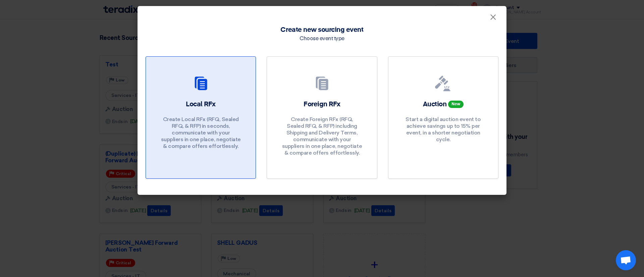 This screenshot has height=277, width=644. Describe the element at coordinates (456, 105) in the screenshot. I see `span: New` at that location.